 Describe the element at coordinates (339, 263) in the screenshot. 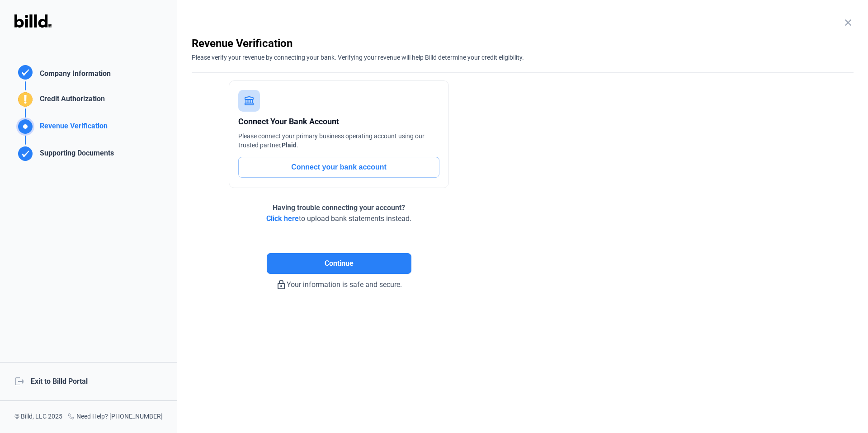

I see `button: Continue` at that location.